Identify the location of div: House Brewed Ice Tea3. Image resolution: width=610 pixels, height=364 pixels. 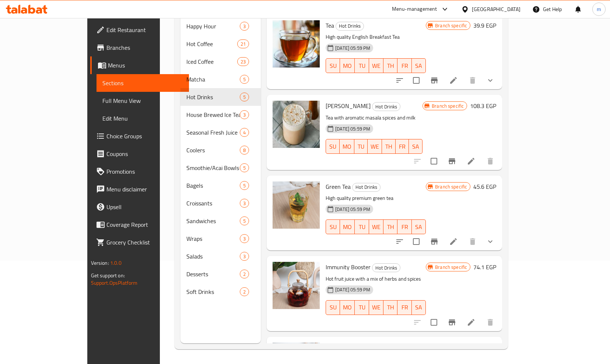
(221, 115).